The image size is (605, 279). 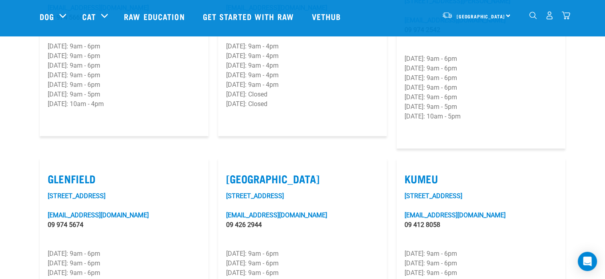 What do you see at coordinates (447, 15) in the screenshot?
I see `img: van-moving.png` at bounding box center [447, 15].